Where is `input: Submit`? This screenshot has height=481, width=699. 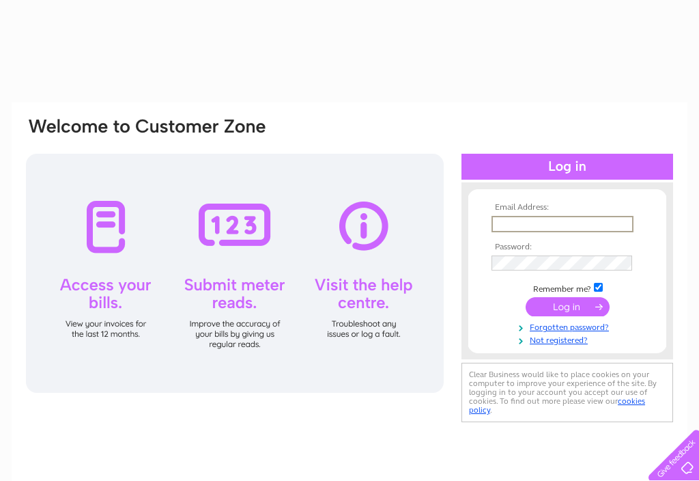 input: Submit is located at coordinates (568, 307).